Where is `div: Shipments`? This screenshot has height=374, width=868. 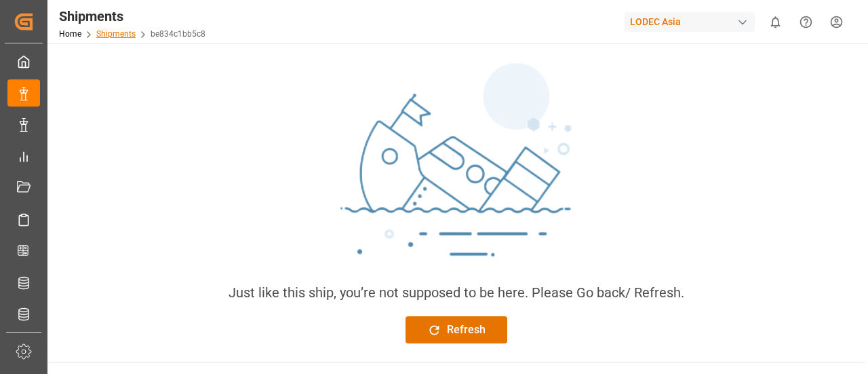 div: Shipments is located at coordinates (133, 16).